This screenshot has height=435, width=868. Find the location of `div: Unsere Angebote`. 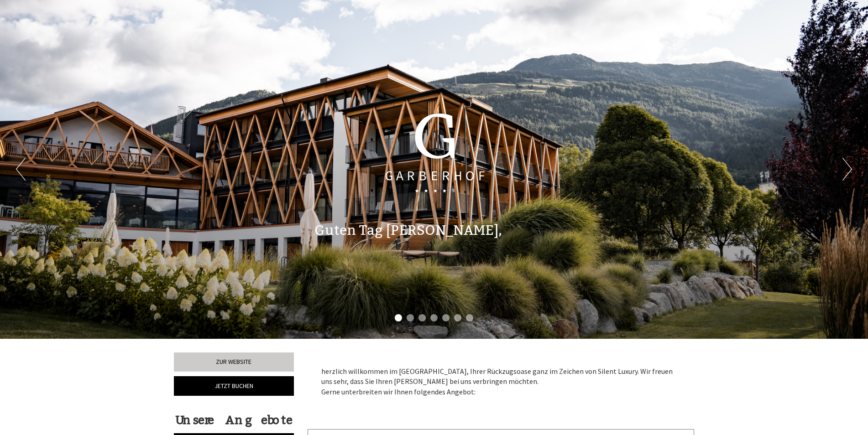

div: Unsere Angebote is located at coordinates (234, 421).